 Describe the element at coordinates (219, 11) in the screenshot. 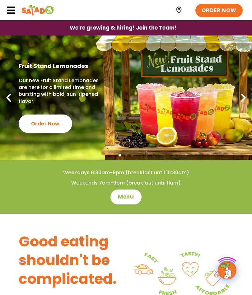

I see `a: ORDER NOW` at that location.